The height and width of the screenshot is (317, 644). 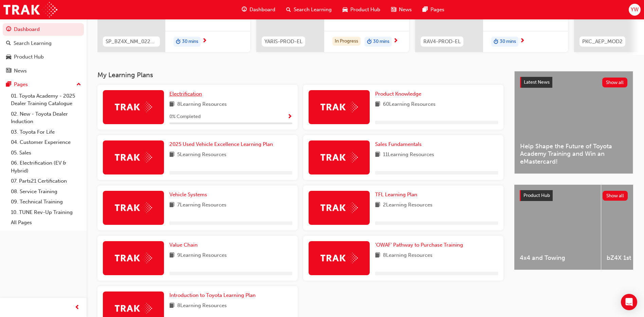 What do you see at coordinates (634, 9) in the screenshot?
I see `button: YW` at bounding box center [634, 9].